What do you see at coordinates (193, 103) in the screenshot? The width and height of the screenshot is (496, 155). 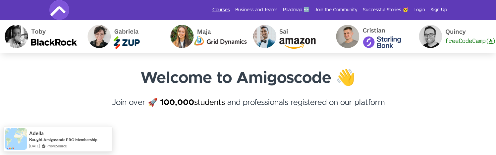 I see `a: 100,000students` at bounding box center [193, 103].